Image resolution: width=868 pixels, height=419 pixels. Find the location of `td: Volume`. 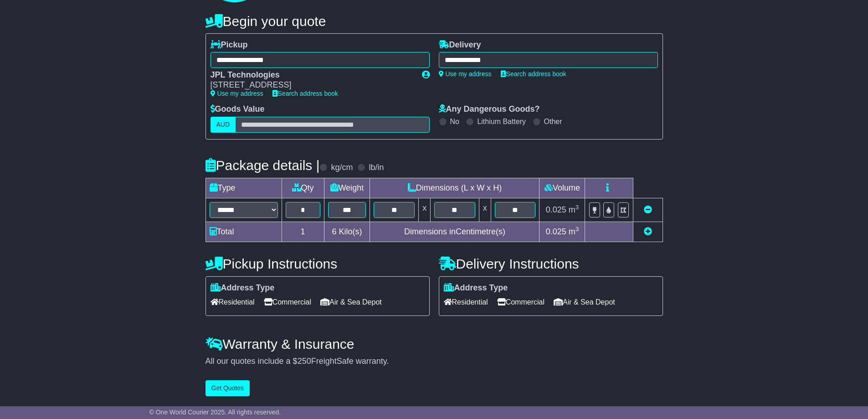

td: Volume is located at coordinates (562, 188).